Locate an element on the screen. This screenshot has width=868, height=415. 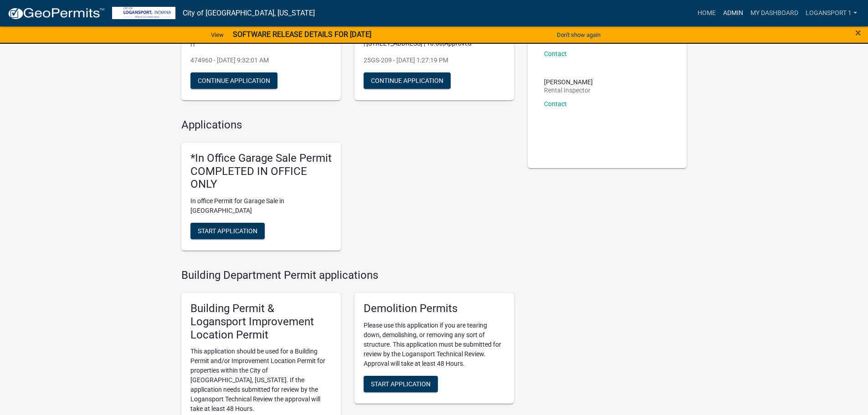
a: View is located at coordinates (217, 35).